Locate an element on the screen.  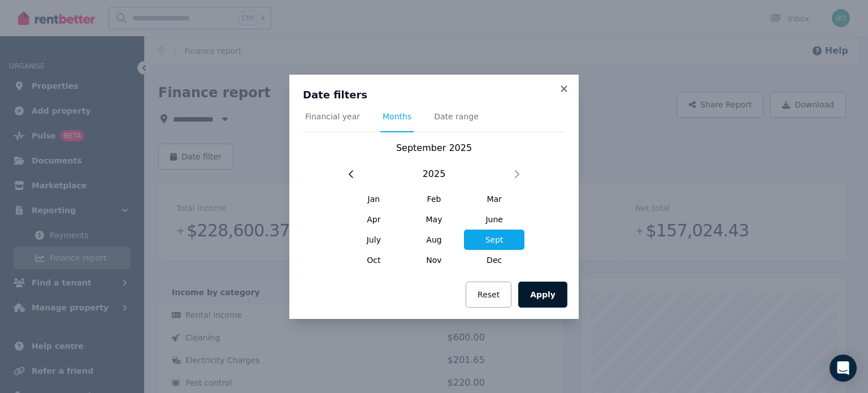
span: Aug is located at coordinates (434, 240).